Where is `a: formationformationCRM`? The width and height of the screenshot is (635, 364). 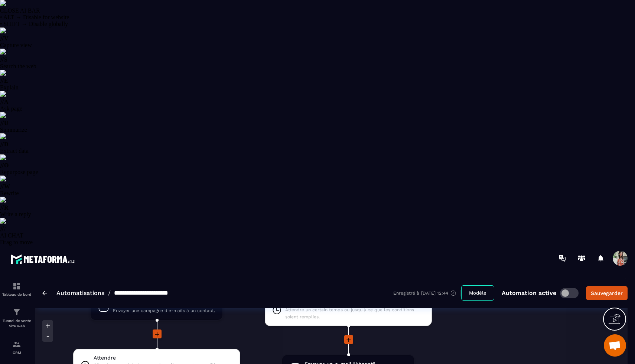 a: formationformationCRM is located at coordinates (17, 347).